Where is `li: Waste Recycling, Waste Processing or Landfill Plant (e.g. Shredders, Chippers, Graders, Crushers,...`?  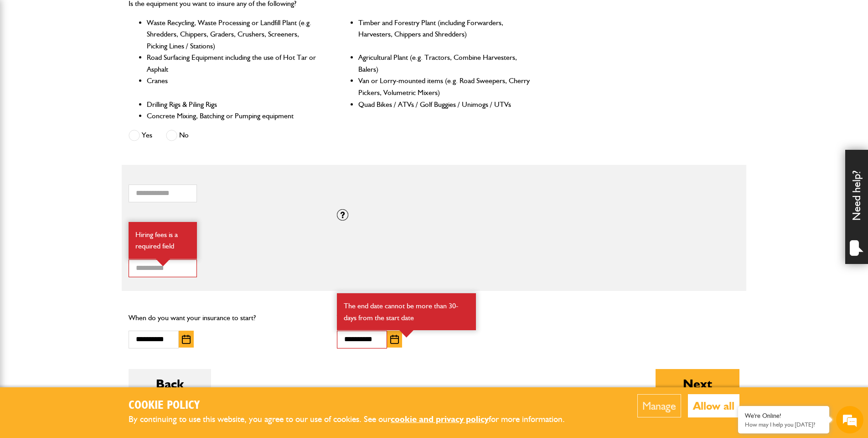
li: Waste Recycling, Waste Processing or Landfill Plant (e.g. Shredders, Chippers, Graders, Crushers,... is located at coordinates (233, 34).